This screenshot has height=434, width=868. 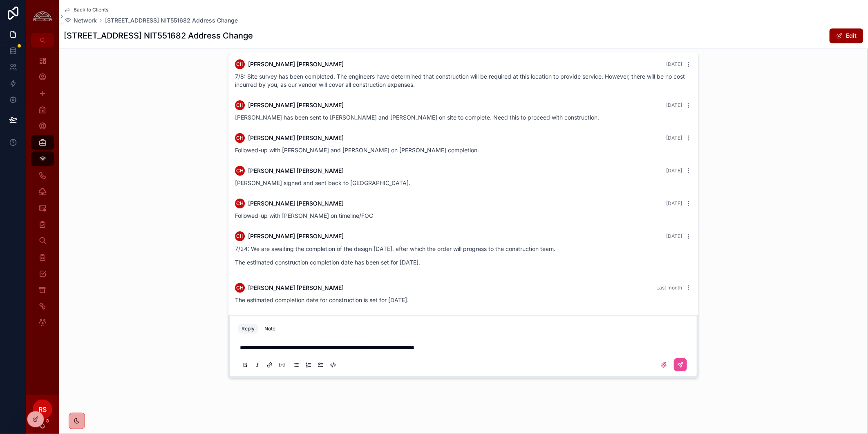 What do you see at coordinates (85, 20) in the screenshot?
I see `span: Network` at bounding box center [85, 20].